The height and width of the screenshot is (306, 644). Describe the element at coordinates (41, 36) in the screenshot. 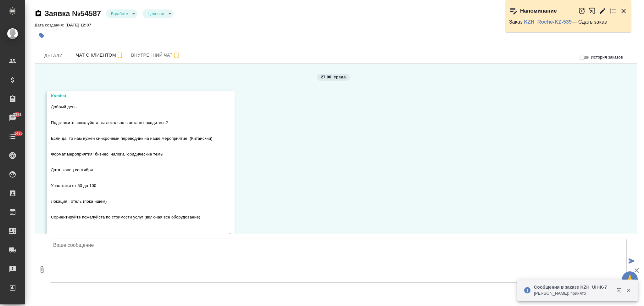

I see `button: Добавить тэг` at that location.